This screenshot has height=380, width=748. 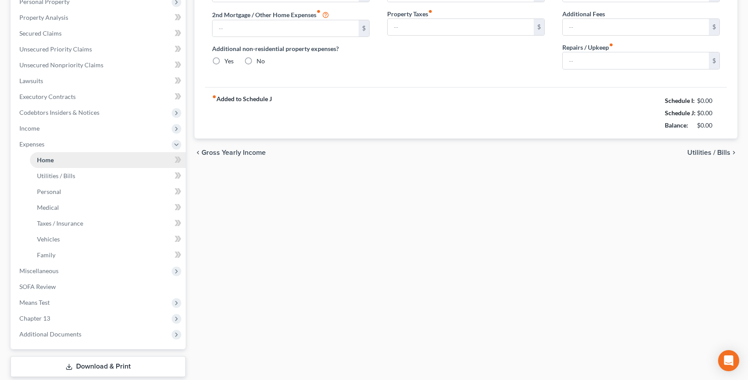 I want to click on label: 2nd Mortgage / Other Home Expenses, so click(x=270, y=15).